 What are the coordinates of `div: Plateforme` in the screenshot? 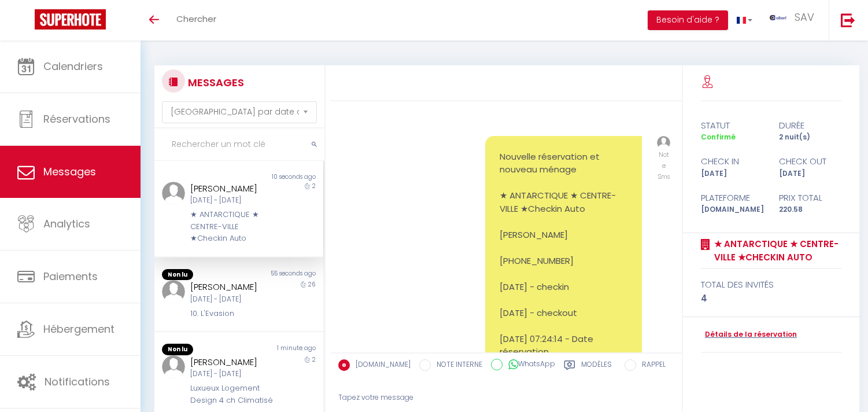 It's located at (732, 198).